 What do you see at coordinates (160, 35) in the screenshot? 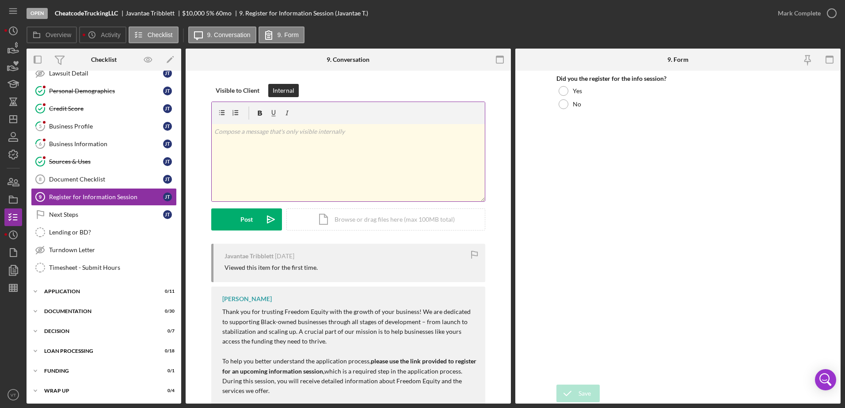
I see `label: Checklist` at bounding box center [160, 35].